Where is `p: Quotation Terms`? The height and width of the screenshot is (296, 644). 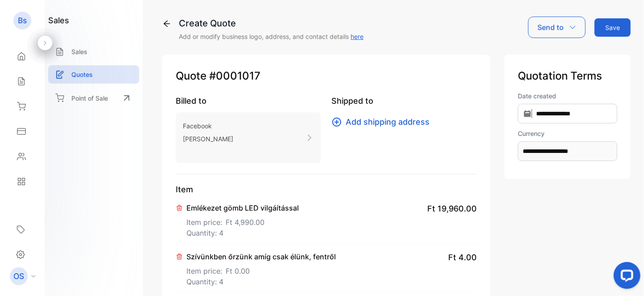
p: Quotation Terms is located at coordinates (568, 76).